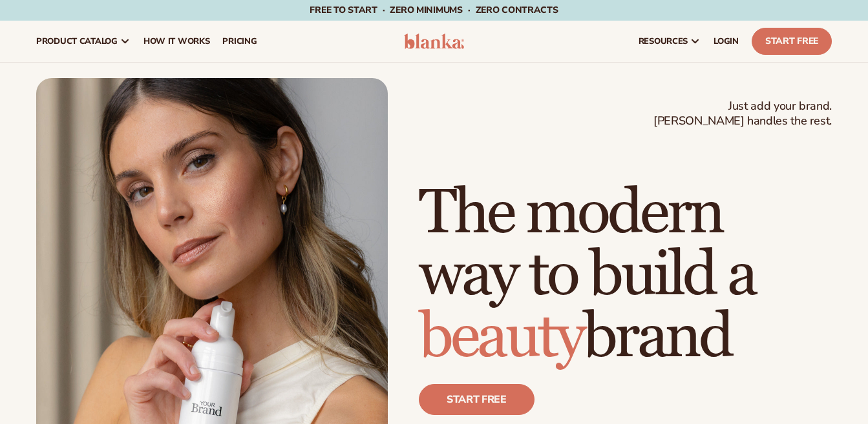 This screenshot has height=424, width=868. I want to click on span: Free to start · ZERO minimums · ZERO contracts, so click(433, 10).